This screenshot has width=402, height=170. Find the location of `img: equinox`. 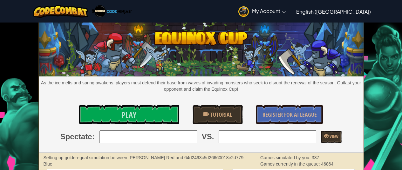

img: equinox is located at coordinates (201, 48).